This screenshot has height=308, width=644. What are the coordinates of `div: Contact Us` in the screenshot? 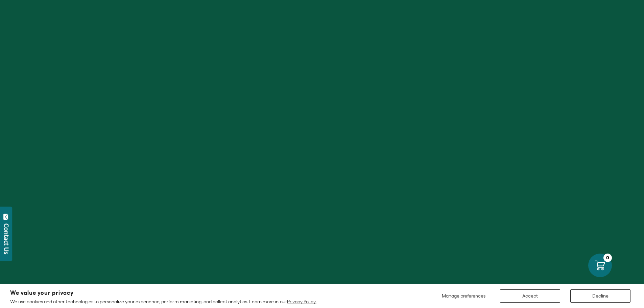 It's located at (6, 239).